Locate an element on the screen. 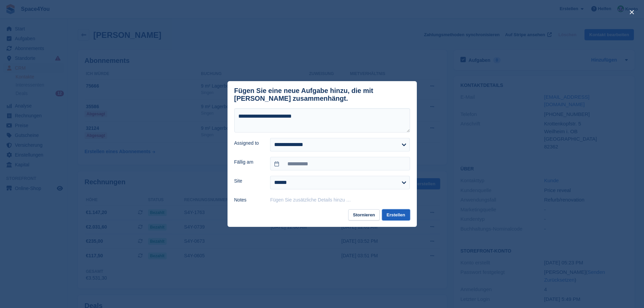 This screenshot has height=308, width=644. label: Notes is located at coordinates (248, 200).